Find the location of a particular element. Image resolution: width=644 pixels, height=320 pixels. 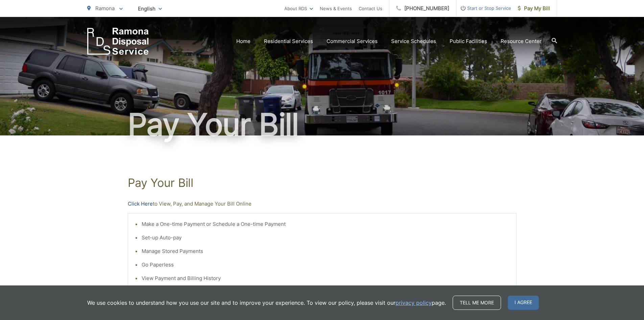

a: About RDS is located at coordinates (299, 8).